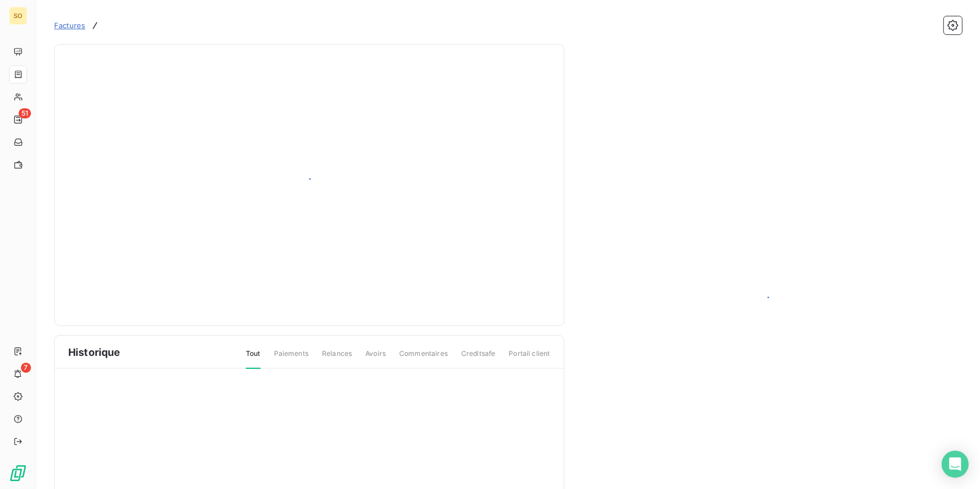 This screenshot has height=489, width=980. Describe the element at coordinates (291, 358) in the screenshot. I see `span: Paiements` at that location.